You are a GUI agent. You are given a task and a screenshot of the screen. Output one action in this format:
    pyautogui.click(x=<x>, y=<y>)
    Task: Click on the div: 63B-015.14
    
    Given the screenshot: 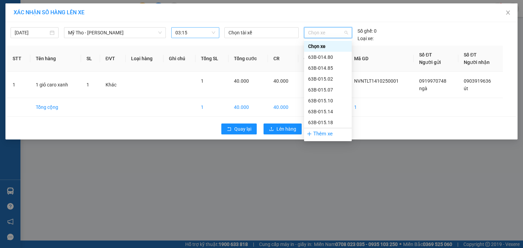 What is the action you would take?
    pyautogui.click(x=328, y=112)
    